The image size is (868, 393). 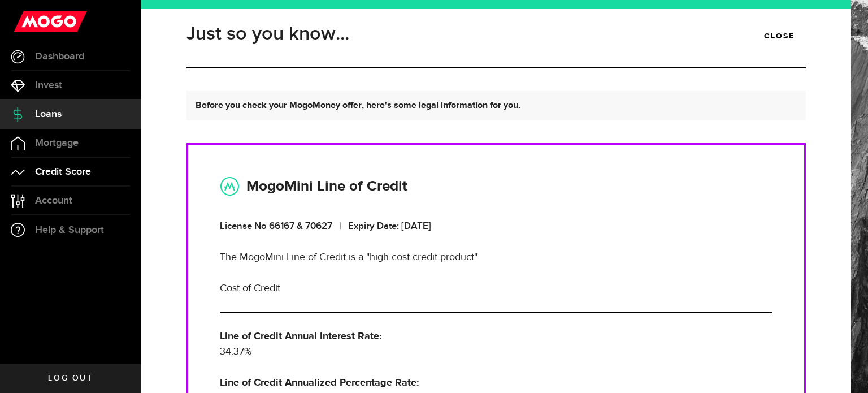 I want to click on span: Invest, so click(x=49, y=86).